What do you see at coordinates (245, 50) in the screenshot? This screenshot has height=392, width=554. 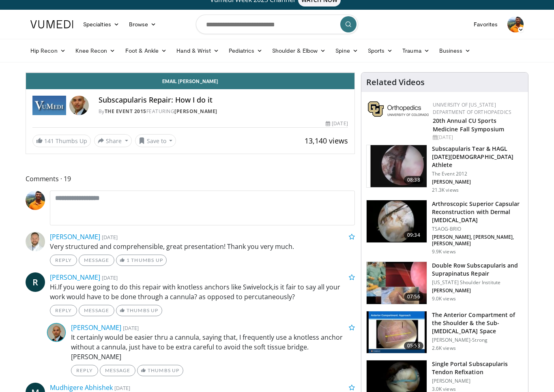 I see `a: Pediatrics` at bounding box center [245, 50].